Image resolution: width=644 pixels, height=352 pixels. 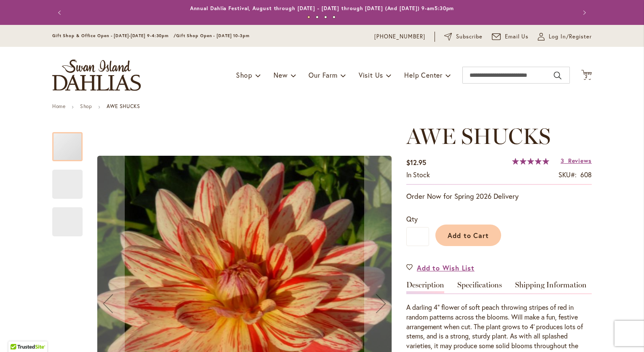 I want to click on div: 608, so click(x=586, y=174).